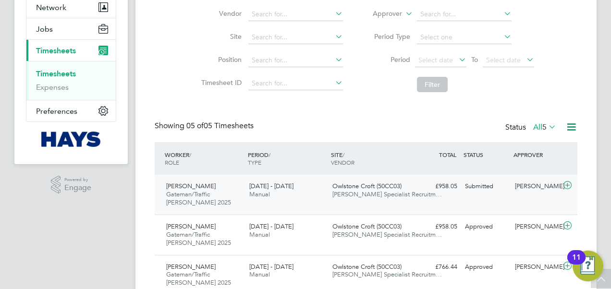 The height and width of the screenshot is (289, 611). Describe the element at coordinates (71, 139) in the screenshot. I see `a: Go to home page` at that location.